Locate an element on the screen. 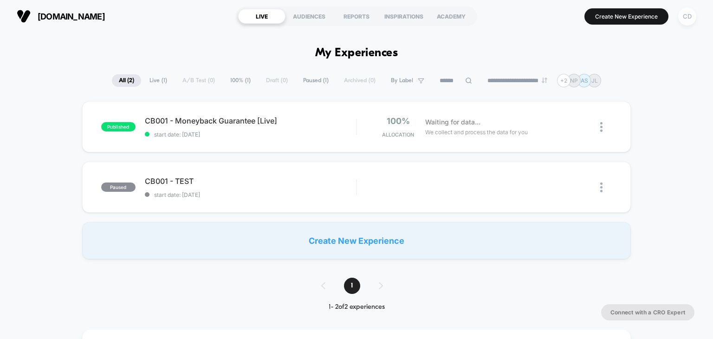  button: Connect with a CRO Expert is located at coordinates (648, 312).